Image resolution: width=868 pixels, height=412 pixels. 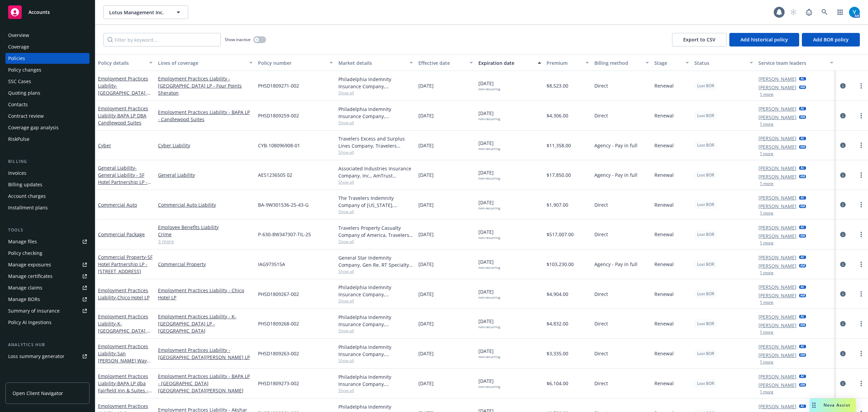 What do you see at coordinates (16, 58) in the screenshot?
I see `div: Policies` at bounding box center [16, 58].